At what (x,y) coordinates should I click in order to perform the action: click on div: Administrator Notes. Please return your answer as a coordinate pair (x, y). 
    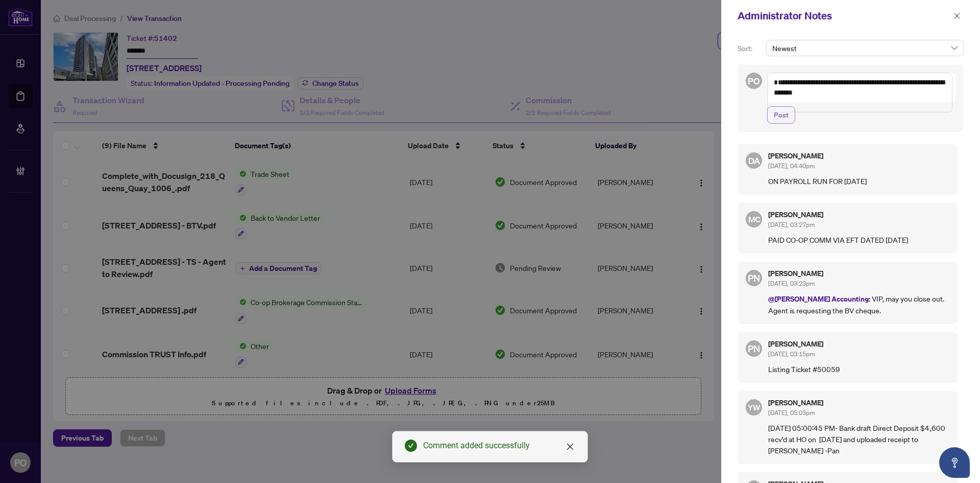
    Looking at the image, I should click on (844, 16).